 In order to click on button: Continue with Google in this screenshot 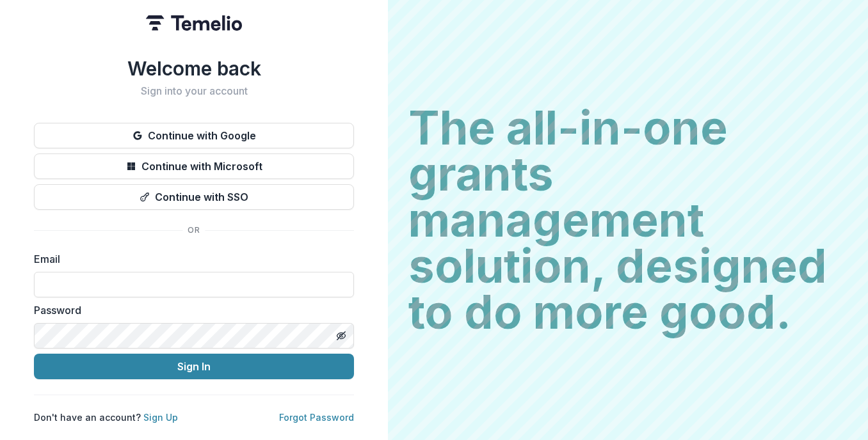, I will do `click(194, 135)`.